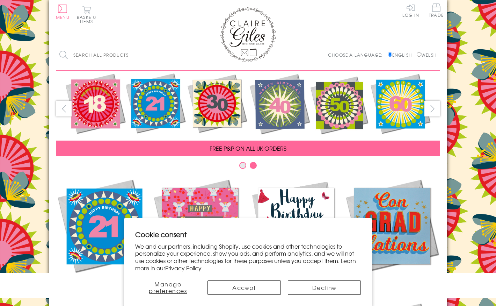 This screenshot has width=496, height=306. Describe the element at coordinates (436, 10) in the screenshot. I see `span: Trade` at that location.